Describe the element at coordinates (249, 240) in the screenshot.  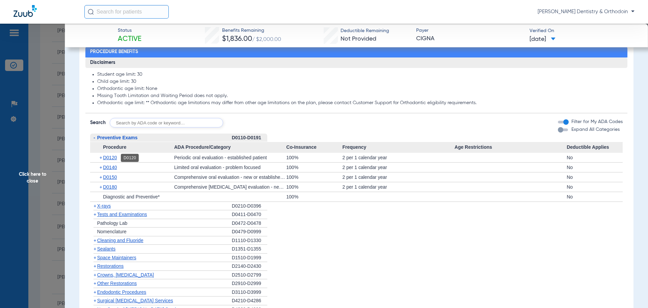
I see `div: D1110-D1330` at that location.